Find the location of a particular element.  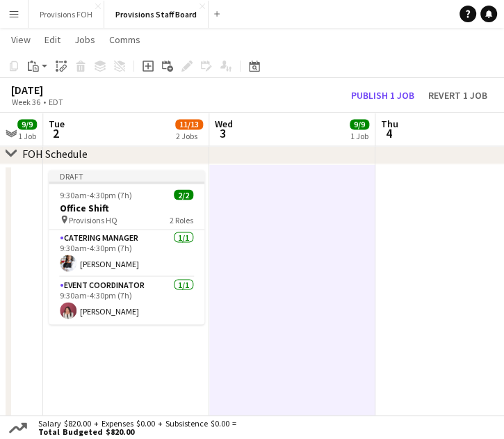

div: Salary $820.00 + Expenses $0.00 + Subsistence $0.00 = is located at coordinates (134, 428).